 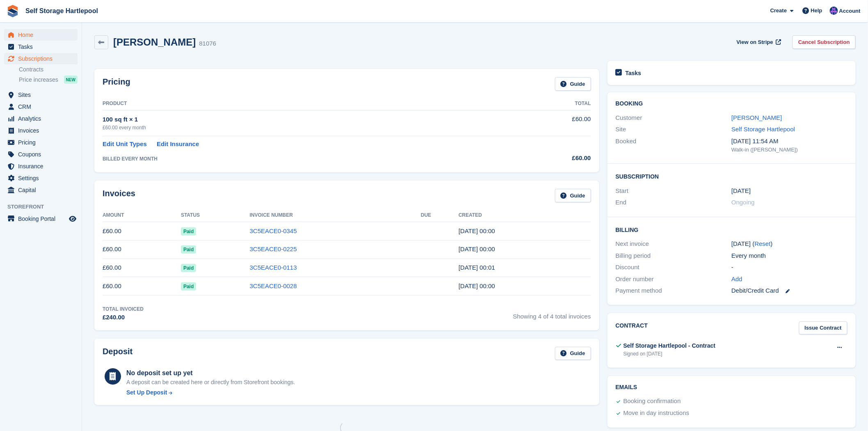 I want to click on a: 3C5EACE0-0225, so click(x=273, y=249).